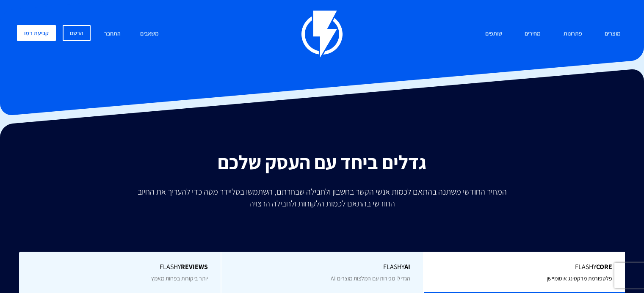 The width and height of the screenshot is (644, 294). Describe the element at coordinates (77, 33) in the screenshot. I see `a: הרשם` at that location.